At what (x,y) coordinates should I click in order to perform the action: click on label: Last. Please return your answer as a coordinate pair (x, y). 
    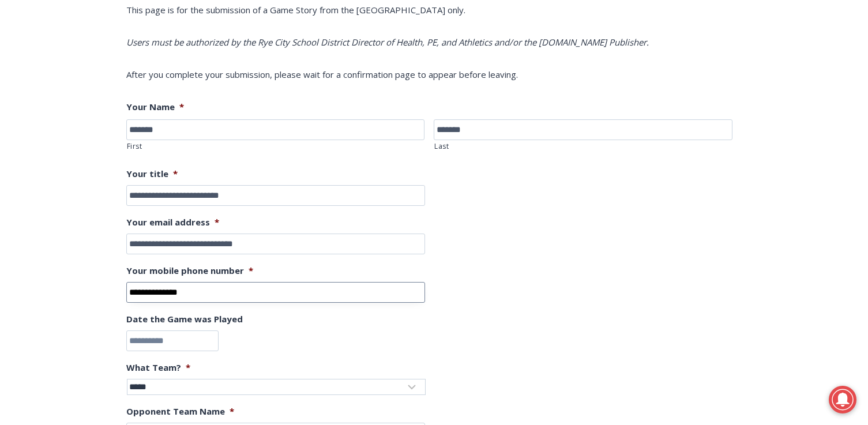
    Looking at the image, I should click on (583, 147).